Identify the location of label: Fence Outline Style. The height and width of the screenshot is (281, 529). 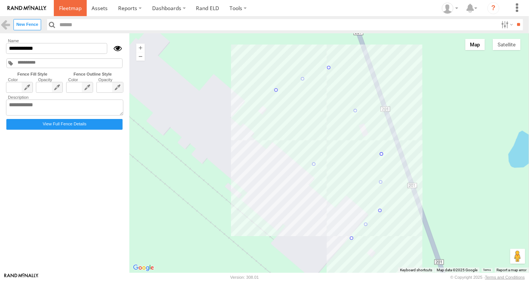
(93, 74).